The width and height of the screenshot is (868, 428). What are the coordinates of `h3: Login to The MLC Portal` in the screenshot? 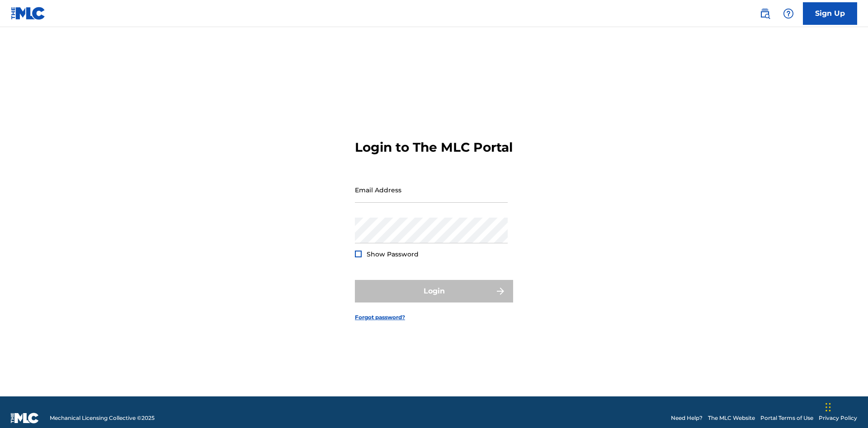 It's located at (434, 147).